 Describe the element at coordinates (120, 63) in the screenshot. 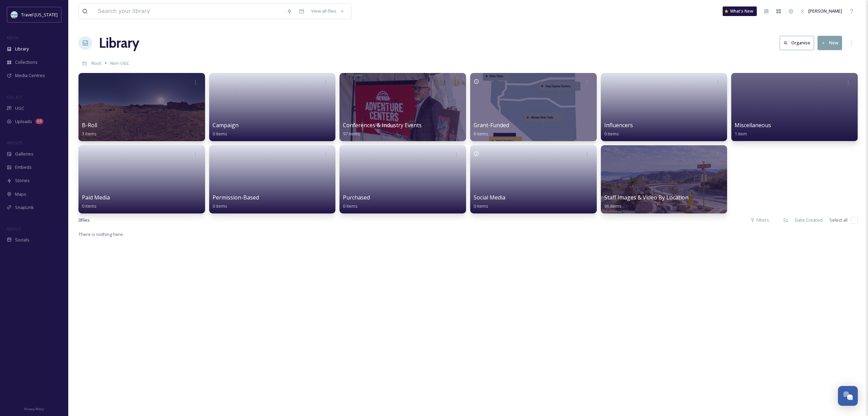

I see `span: Non-UGC` at that location.